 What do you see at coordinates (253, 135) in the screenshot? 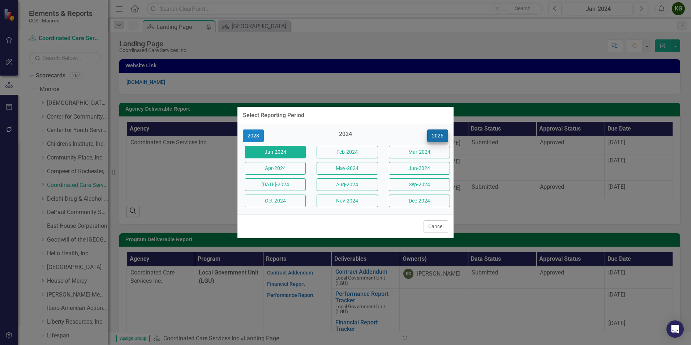
I see `button: 2023` at bounding box center [253, 135].